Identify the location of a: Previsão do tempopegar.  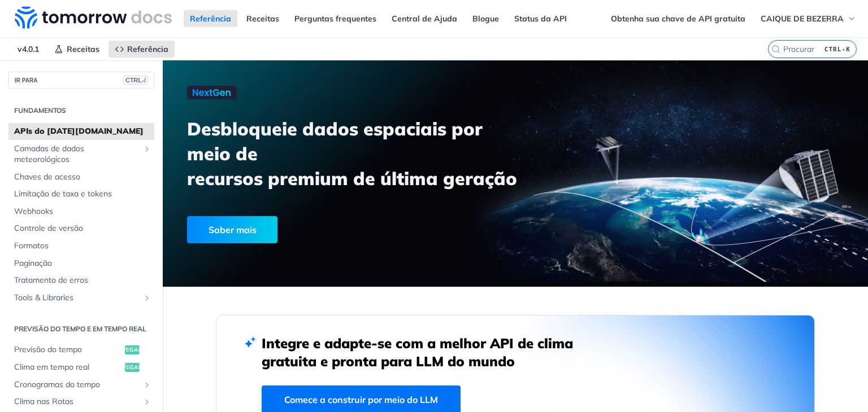
(81, 350).